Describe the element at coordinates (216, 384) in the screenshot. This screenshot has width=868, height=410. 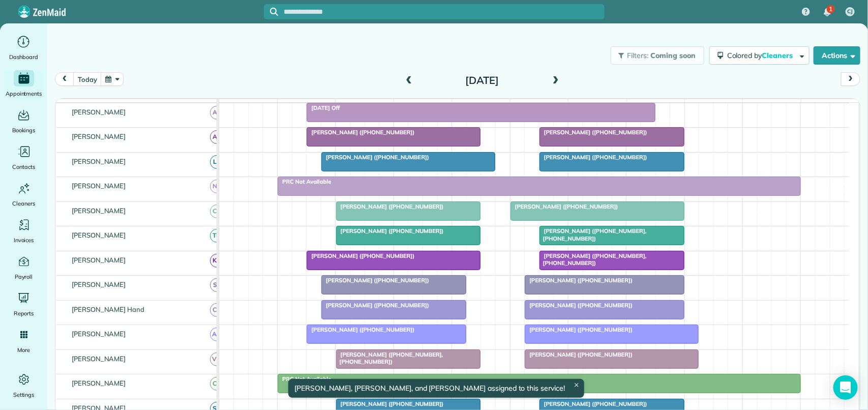
I see `span: CA` at that location.